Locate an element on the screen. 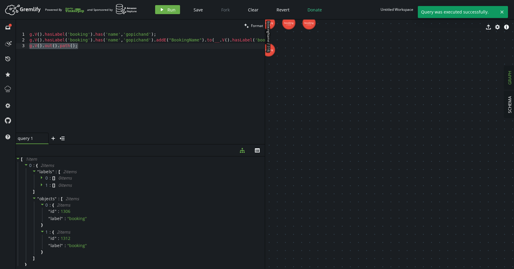 The image size is (514, 269). span: Clear is located at coordinates (253, 10).